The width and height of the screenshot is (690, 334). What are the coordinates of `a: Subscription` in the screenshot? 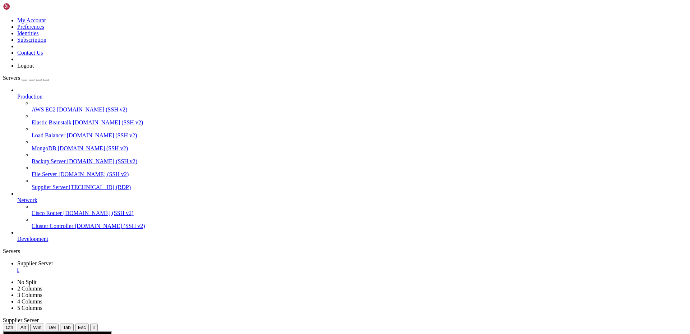 It's located at (32, 40).